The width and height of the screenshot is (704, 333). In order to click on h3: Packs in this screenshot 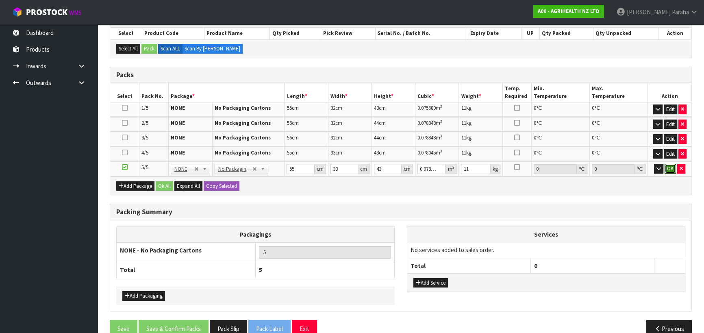, I will do `click(401, 75)`.